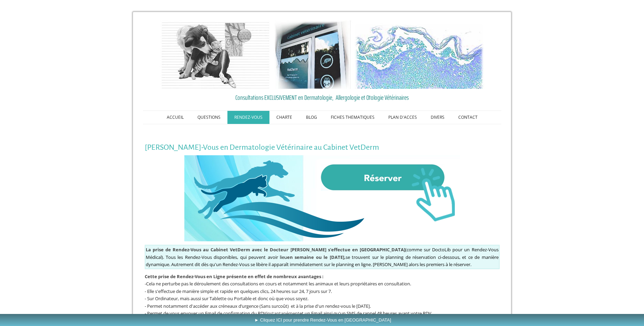 Image resolution: width=644 pixels, height=326 pixels. Describe the element at coordinates (311, 118) in the screenshot. I see `a: BLOG` at that location.